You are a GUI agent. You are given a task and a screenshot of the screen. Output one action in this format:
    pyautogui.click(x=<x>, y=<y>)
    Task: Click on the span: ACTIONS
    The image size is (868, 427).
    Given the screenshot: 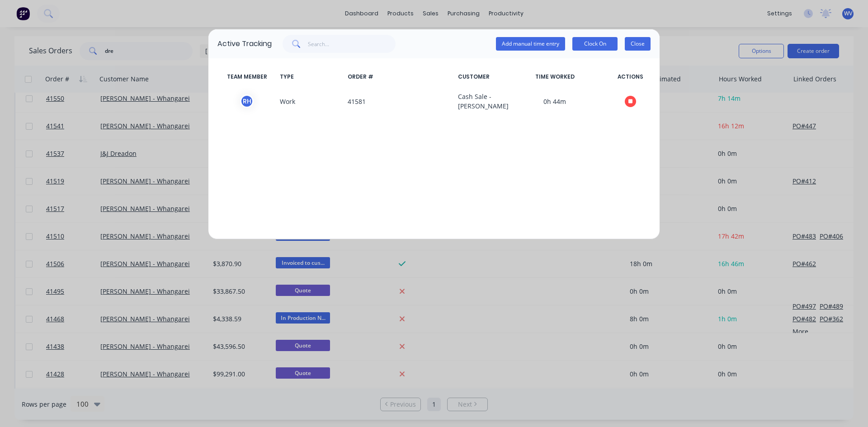 What is the action you would take?
    pyautogui.click(x=630, y=77)
    